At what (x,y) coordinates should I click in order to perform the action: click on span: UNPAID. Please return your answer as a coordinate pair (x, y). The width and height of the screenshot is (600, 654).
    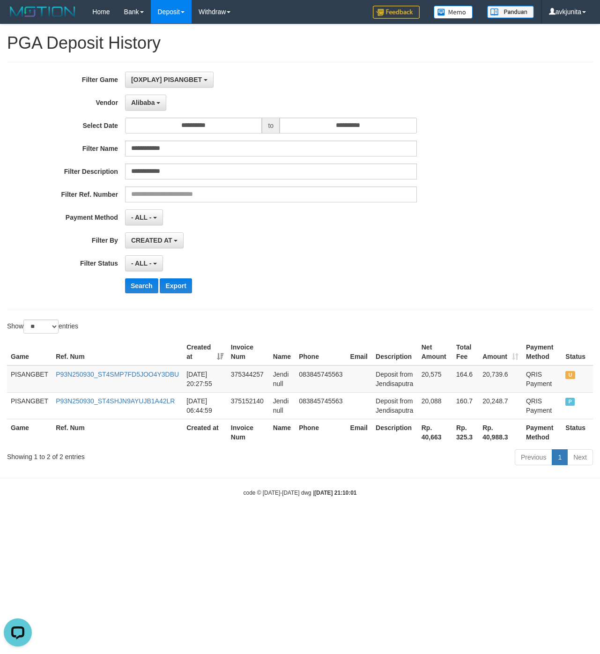
    Looking at the image, I should click on (570, 375).